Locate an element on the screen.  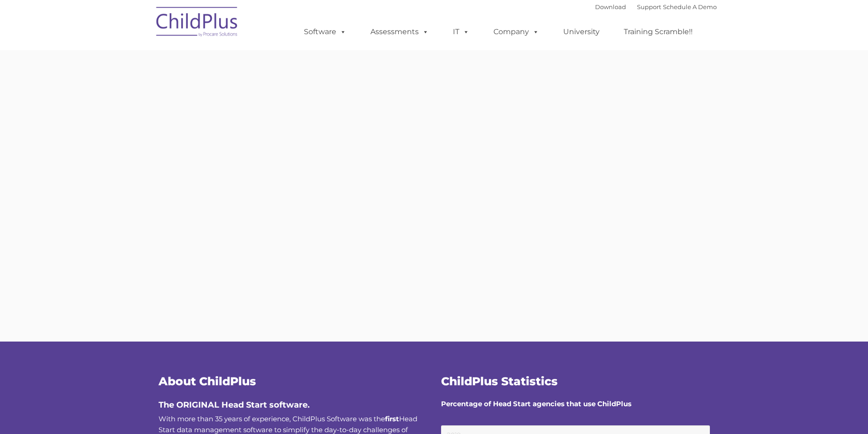
span: The ORIGINAL Head Start software. is located at coordinates (234, 405).